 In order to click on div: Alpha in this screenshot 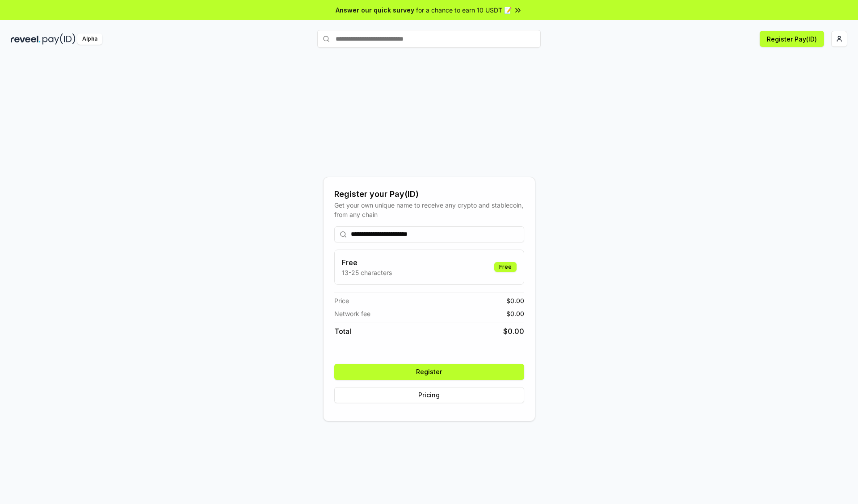, I will do `click(90, 39)`.